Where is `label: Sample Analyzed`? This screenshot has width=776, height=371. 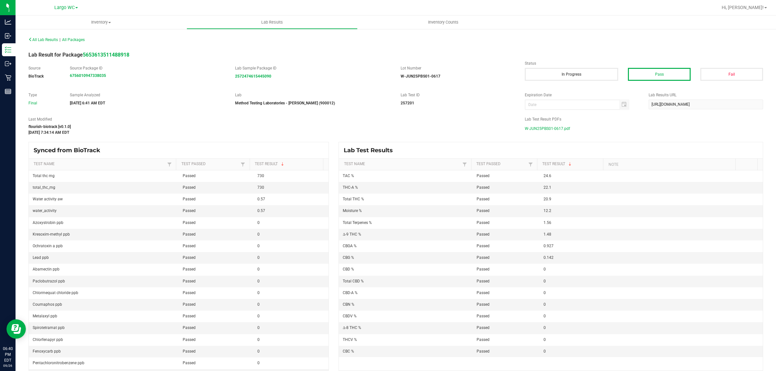 label: Sample Analyzed is located at coordinates (148, 95).